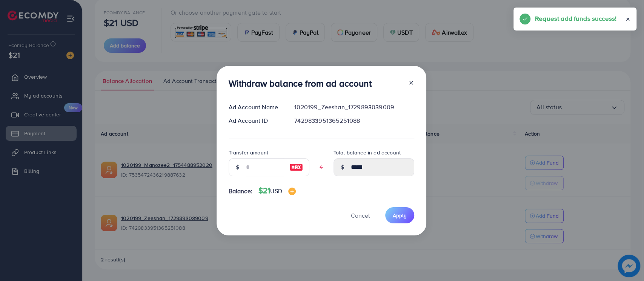 This screenshot has width=644, height=281. What do you see at coordinates (255, 107) in the screenshot?
I see `div: Ad Account Name` at bounding box center [255, 107].